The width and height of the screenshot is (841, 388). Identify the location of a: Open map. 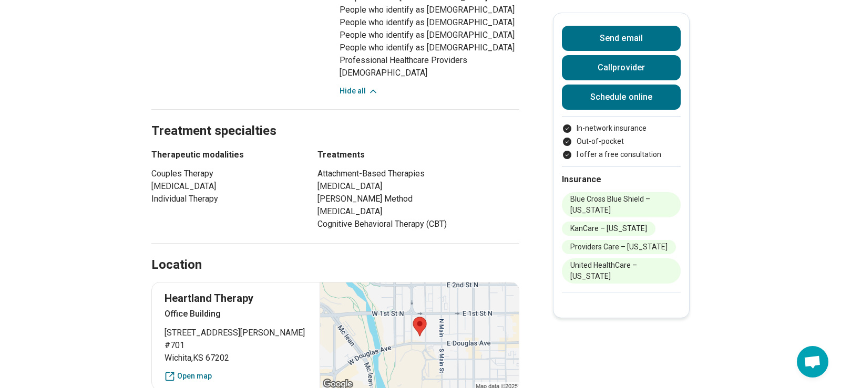
(235, 376).